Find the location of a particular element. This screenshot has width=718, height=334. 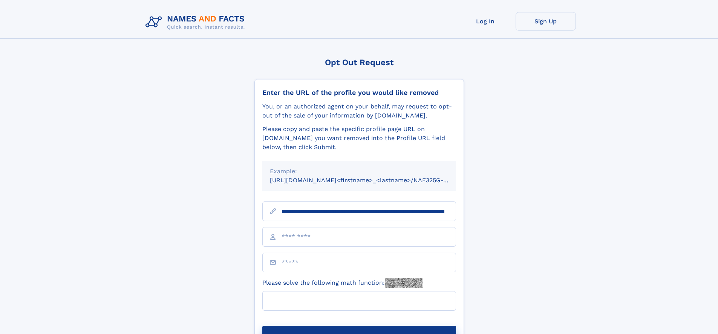

div: Opt Out Request is located at coordinates (359, 62).